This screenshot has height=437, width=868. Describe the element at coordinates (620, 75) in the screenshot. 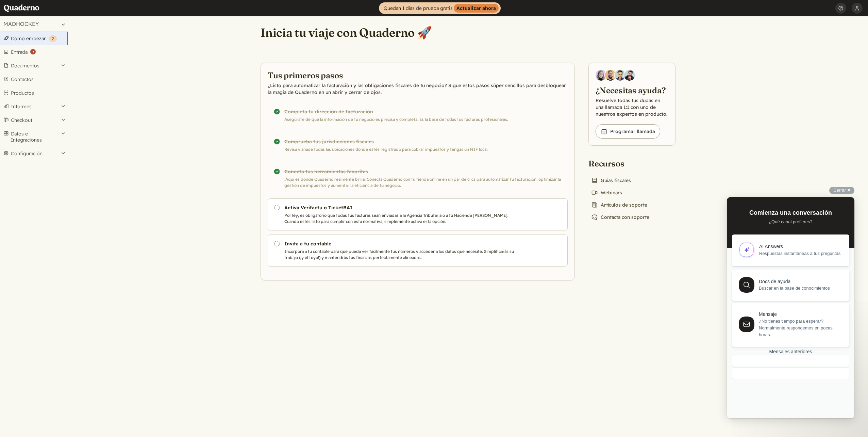

I see `img: Ivo Oltmans, Business Developer at Quaderno` at that location.